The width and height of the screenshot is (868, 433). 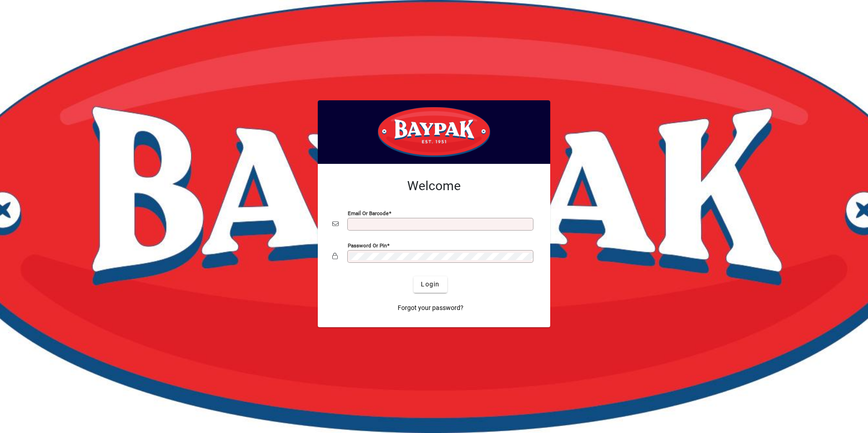 What do you see at coordinates (434, 187) in the screenshot?
I see `h2: Welcome` at bounding box center [434, 187].